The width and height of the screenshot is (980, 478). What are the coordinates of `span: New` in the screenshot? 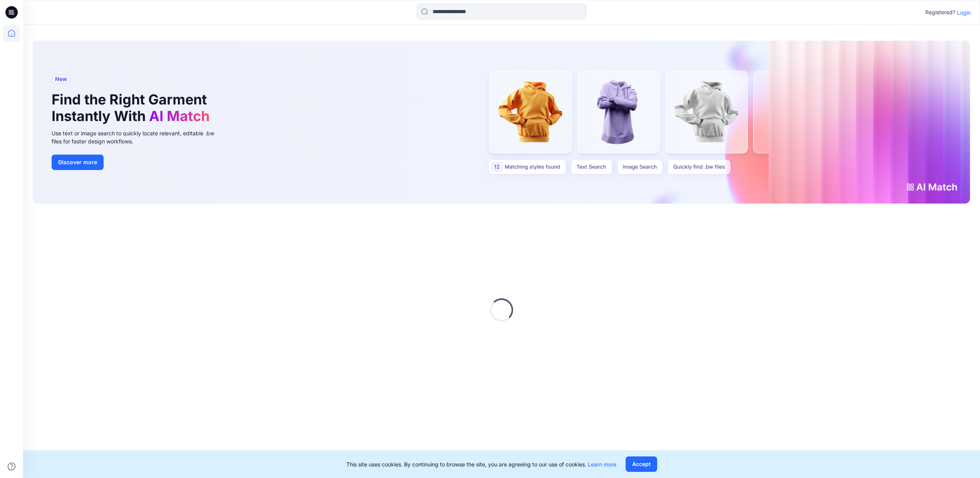 It's located at (61, 79).